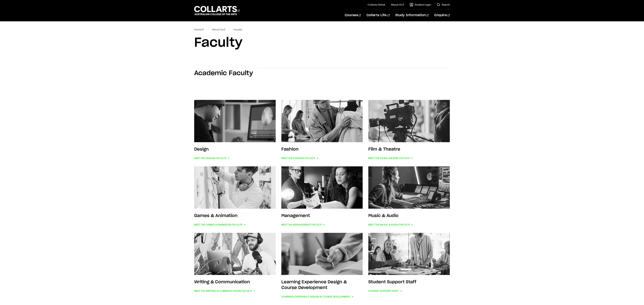  Describe the element at coordinates (303, 225) in the screenshot. I see `span: Meet the Management Faculty` at that location.